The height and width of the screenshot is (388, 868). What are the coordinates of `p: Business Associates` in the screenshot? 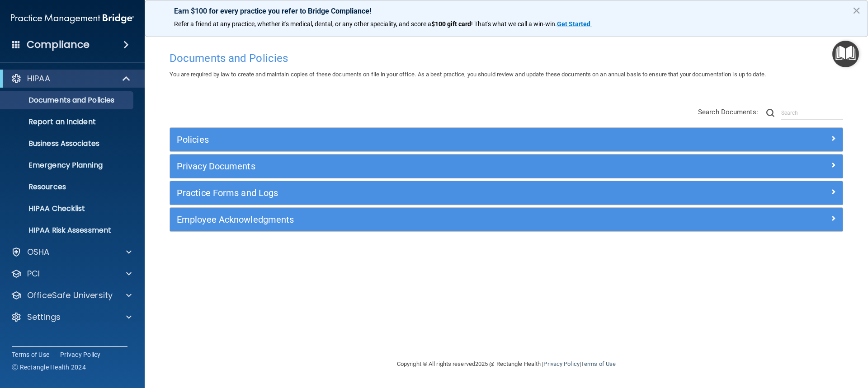 It's located at (67, 144).